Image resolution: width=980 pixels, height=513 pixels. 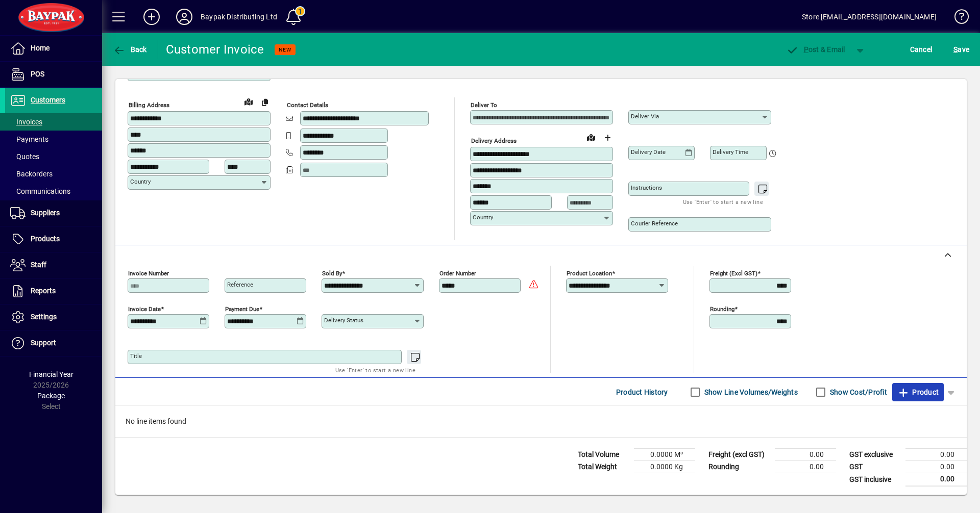 What do you see at coordinates (918, 392) in the screenshot?
I see `span: Product` at bounding box center [918, 392].